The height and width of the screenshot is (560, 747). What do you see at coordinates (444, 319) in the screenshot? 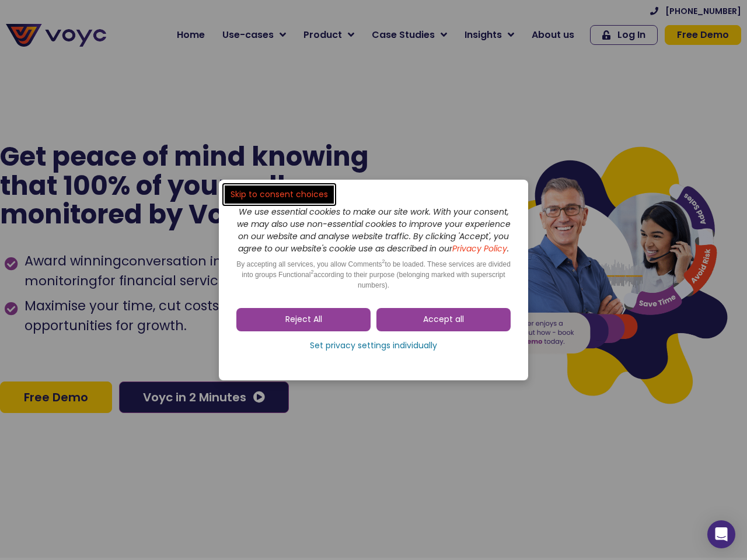
I see `a: Accept all` at bounding box center [444, 319].